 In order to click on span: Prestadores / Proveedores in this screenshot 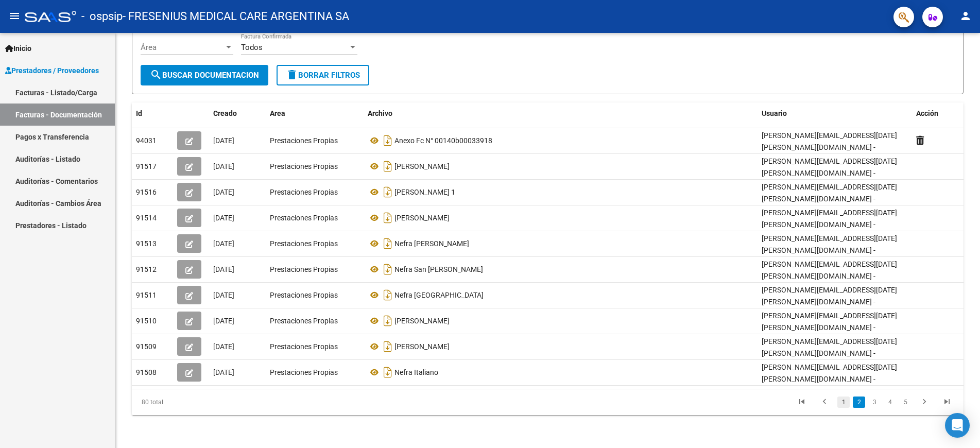, I will do `click(52, 71)`.